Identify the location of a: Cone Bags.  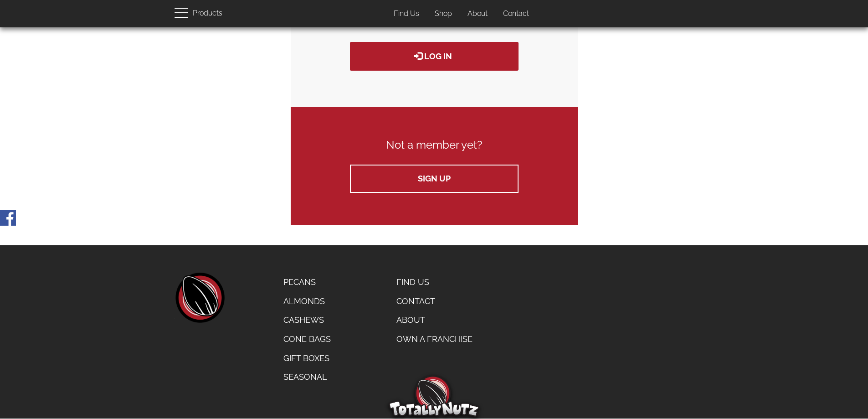
(307, 339).